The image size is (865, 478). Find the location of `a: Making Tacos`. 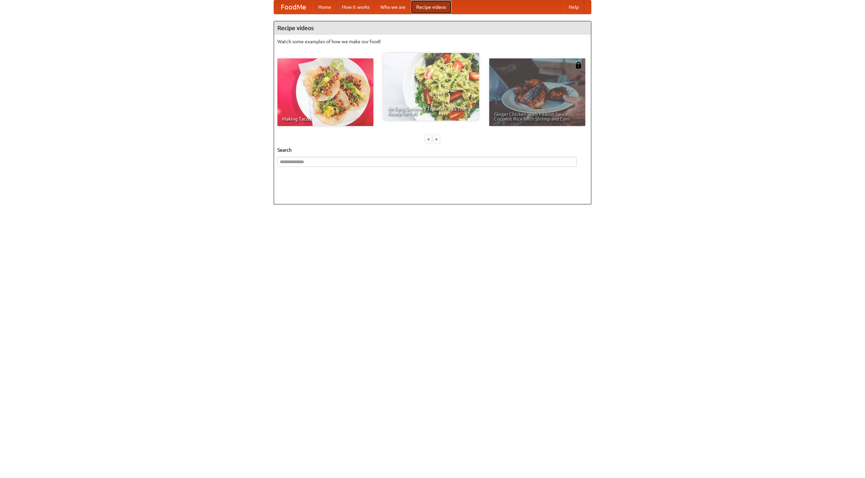

a: Making Tacos is located at coordinates (326, 92).